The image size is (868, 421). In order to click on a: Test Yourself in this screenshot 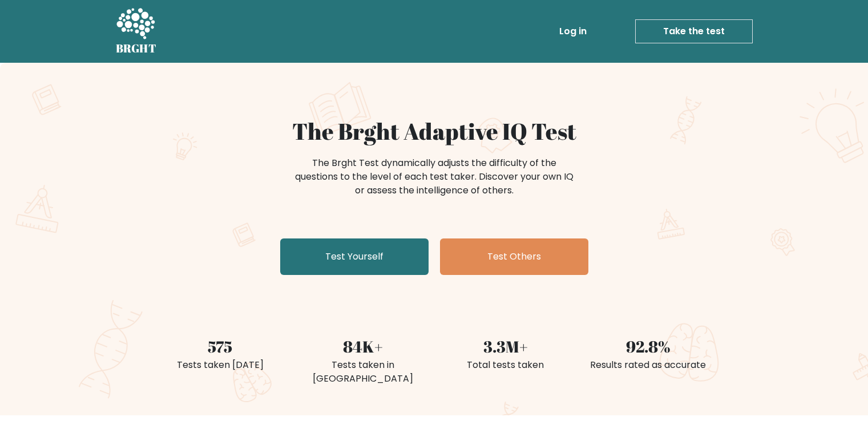, I will do `click(355, 256)`.